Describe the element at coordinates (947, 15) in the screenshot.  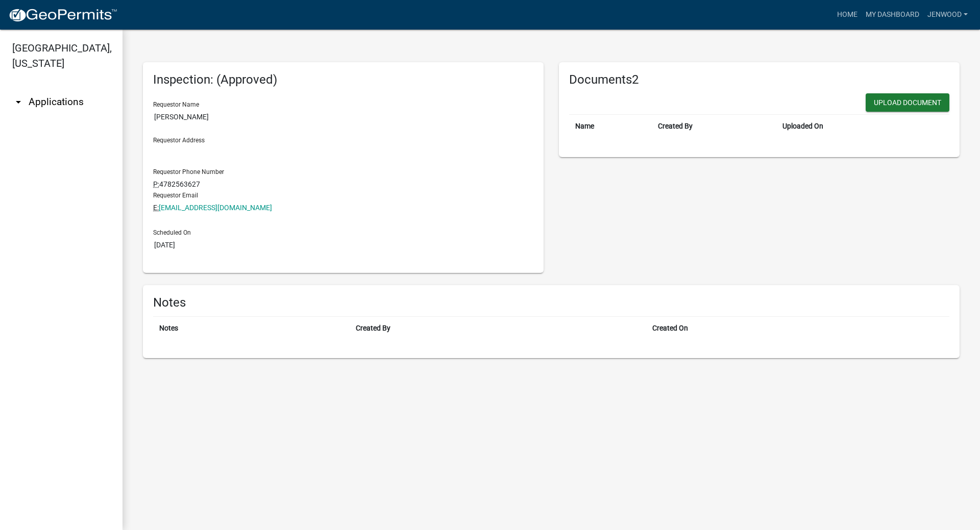
I see `a: Jenwood` at that location.